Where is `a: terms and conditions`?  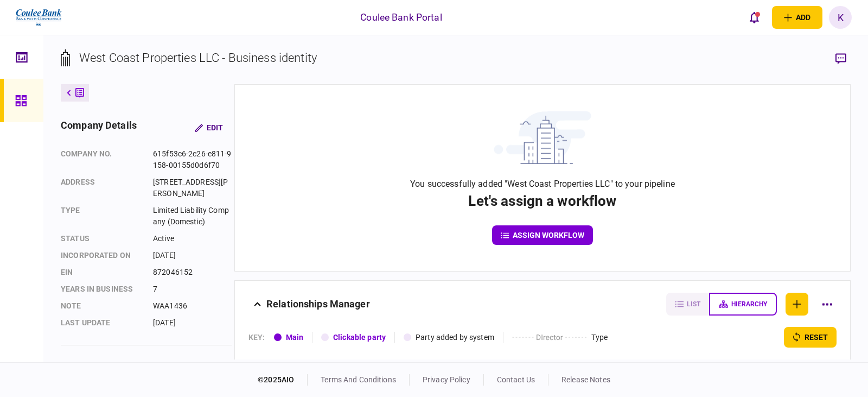 a: terms and conditions is located at coordinates (358, 380).